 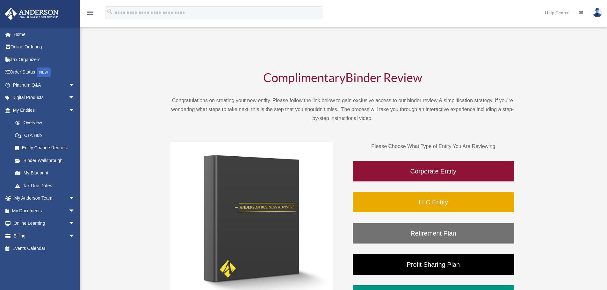 What do you see at coordinates (44, 224) in the screenshot?
I see `a: Online Learningarrow_drop_down` at bounding box center [44, 224].